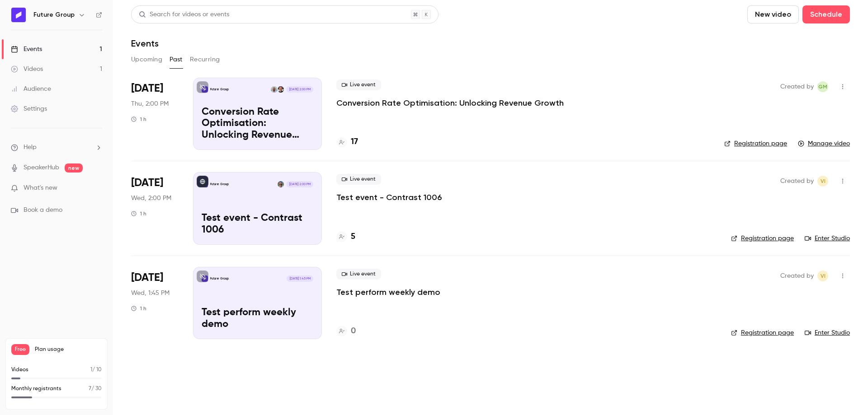  I want to click on div: Jul 9 Wed, 3:00 PM (Europe/Madrid), so click(155, 208).